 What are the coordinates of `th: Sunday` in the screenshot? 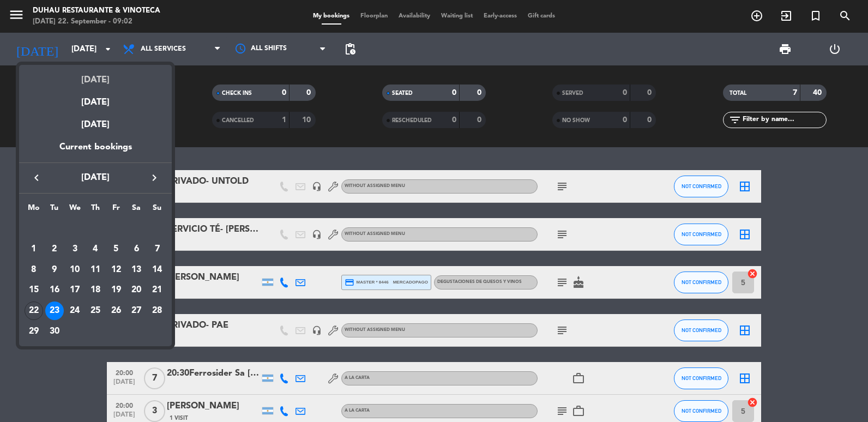 It's located at (157, 210).